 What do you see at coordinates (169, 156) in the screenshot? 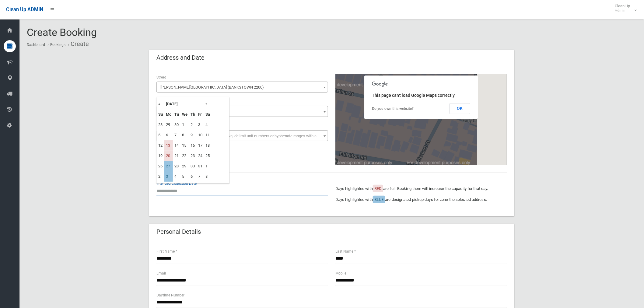
I see `td: 20` at bounding box center [169, 156].